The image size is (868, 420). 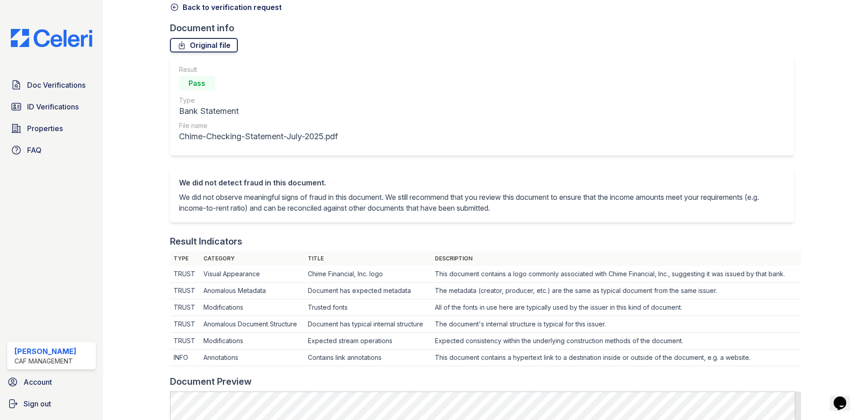 What do you see at coordinates (53, 107) in the screenshot?
I see `span: ID Verifications` at bounding box center [53, 107].